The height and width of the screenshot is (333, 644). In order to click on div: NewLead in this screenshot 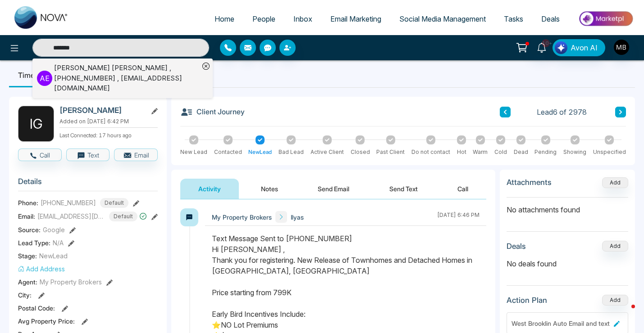, I will do `click(260, 152)`.